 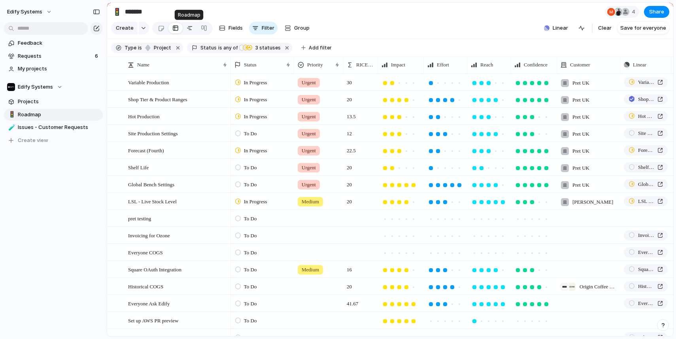 I want to click on a: Square OAuth Integration, so click(x=646, y=269).